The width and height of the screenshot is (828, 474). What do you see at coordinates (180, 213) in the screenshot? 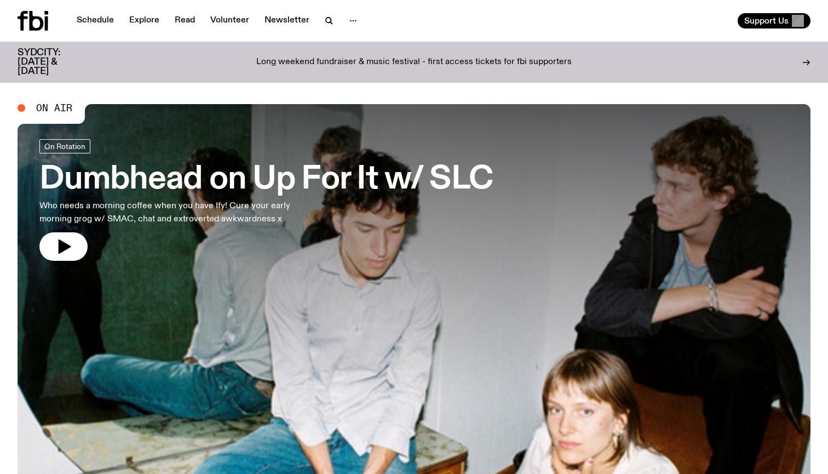
I see `p: Who needs a morning coffee when you have Ify! Cure your early morning grog w/ SMAC, chat and extr...` at bounding box center [180, 213].